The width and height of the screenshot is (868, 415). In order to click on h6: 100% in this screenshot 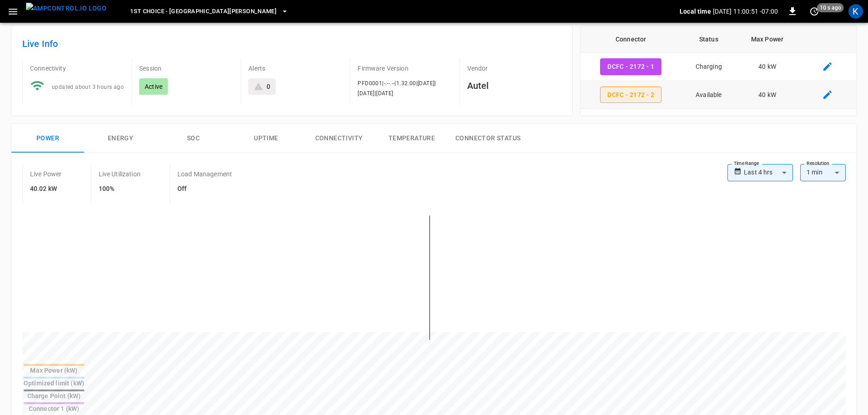, I will do `click(120, 189)`.